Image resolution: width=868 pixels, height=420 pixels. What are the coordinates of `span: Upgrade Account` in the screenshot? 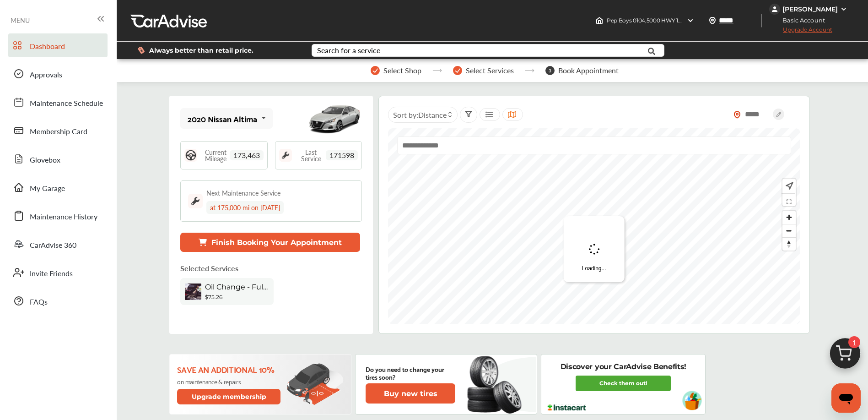 It's located at (801, 32).